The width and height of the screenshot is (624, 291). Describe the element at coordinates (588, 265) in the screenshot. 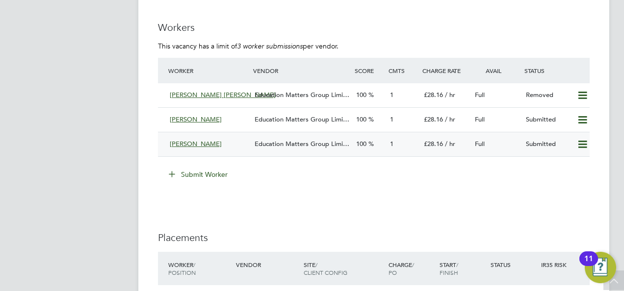

I see `div: 11` at that location.